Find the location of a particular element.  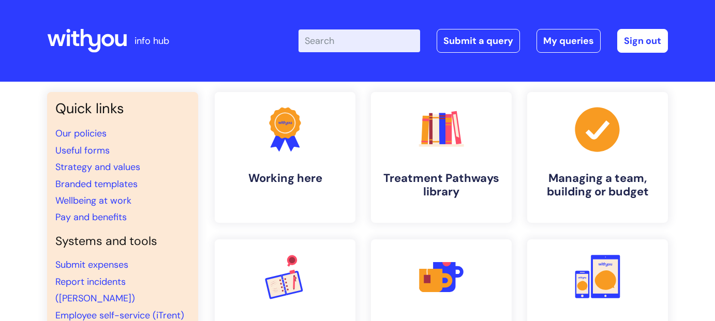

a: Our policies is located at coordinates (81, 134).